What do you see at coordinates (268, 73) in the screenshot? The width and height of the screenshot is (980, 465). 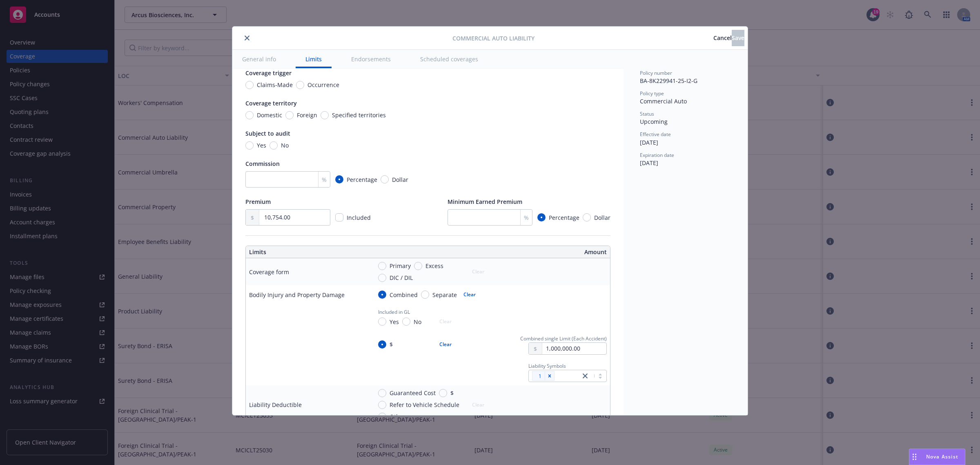 I see `span: Coverage trigger` at bounding box center [268, 73].